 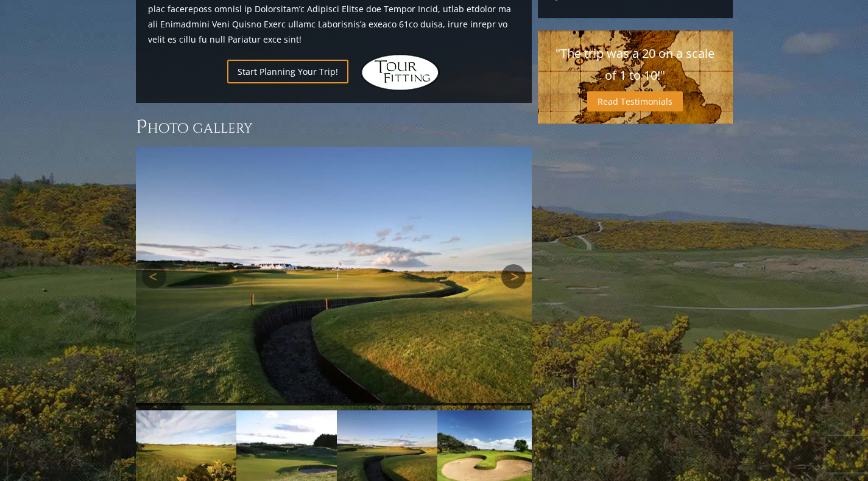 What do you see at coordinates (334, 127) in the screenshot?
I see `h3: Photo Gallery` at bounding box center [334, 127].